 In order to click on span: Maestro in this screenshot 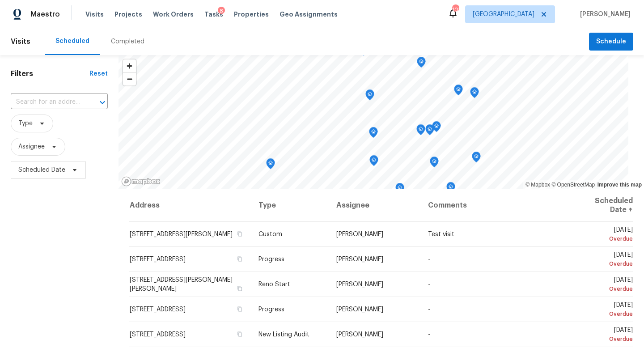, I will do `click(45, 14)`.